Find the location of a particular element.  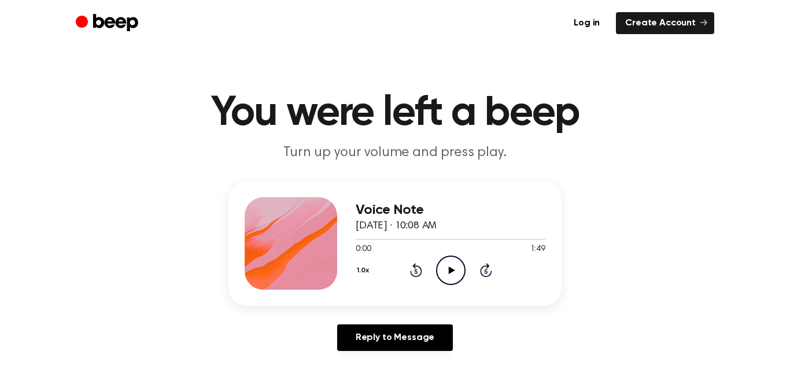

p: Turn up your volume and press play. is located at coordinates (395, 153).